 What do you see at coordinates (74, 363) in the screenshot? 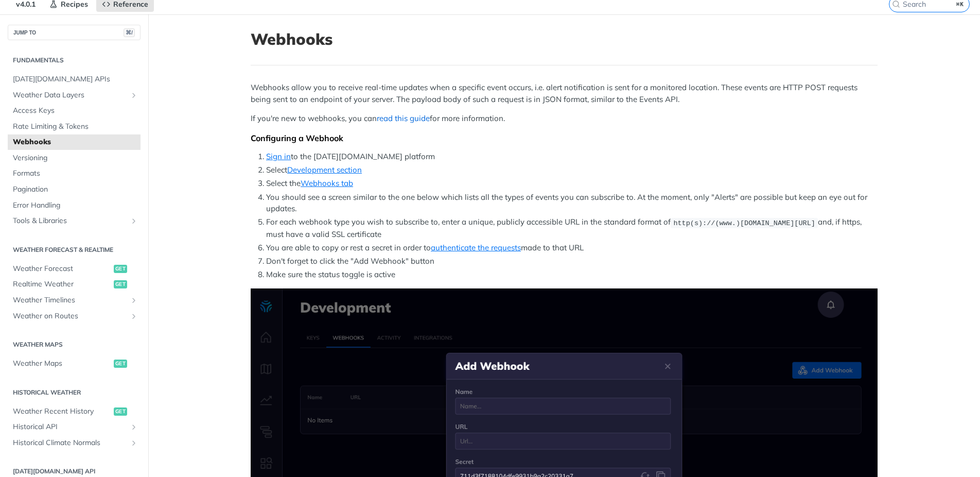
I see `a: Weather Mapsget` at bounding box center [74, 363].